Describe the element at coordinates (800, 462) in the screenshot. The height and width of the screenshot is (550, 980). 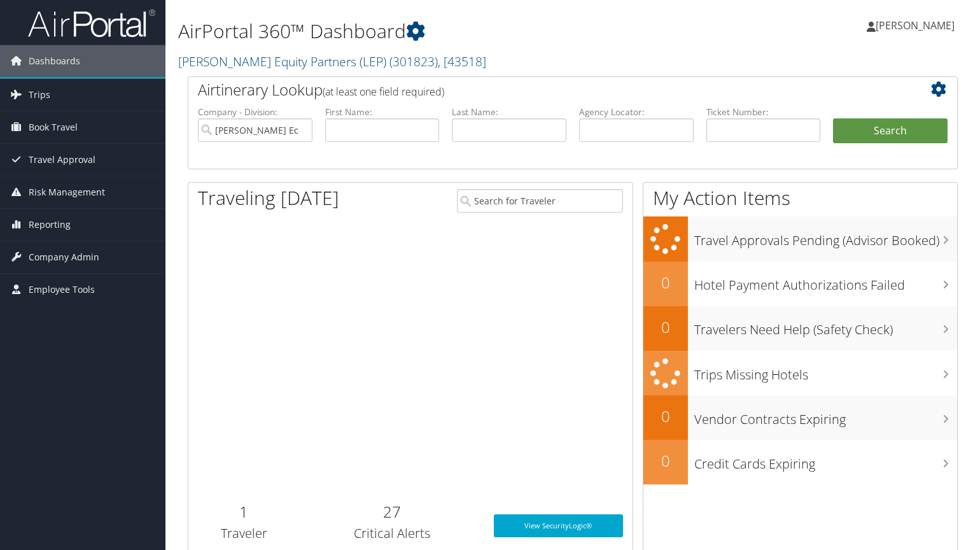
I see `a: 0Credit Cards Expiring` at that location.